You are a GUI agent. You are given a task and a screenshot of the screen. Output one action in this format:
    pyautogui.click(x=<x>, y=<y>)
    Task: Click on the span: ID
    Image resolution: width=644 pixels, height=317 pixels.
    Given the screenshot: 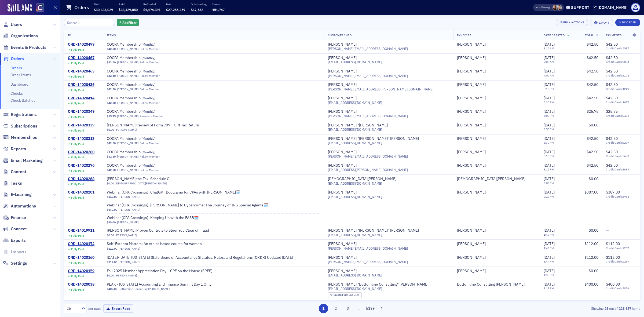 What is the action you would take?
    pyautogui.click(x=70, y=35)
    